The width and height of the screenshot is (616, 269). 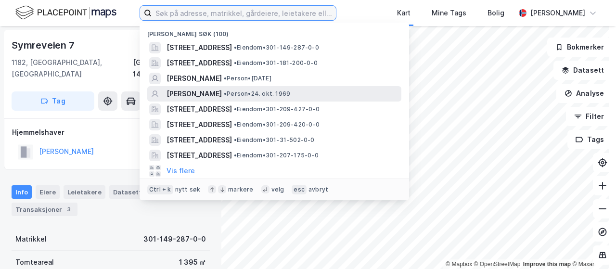 What do you see at coordinates (497, 264) in the screenshot?
I see `a: OpenStreetMap` at bounding box center [497, 264].